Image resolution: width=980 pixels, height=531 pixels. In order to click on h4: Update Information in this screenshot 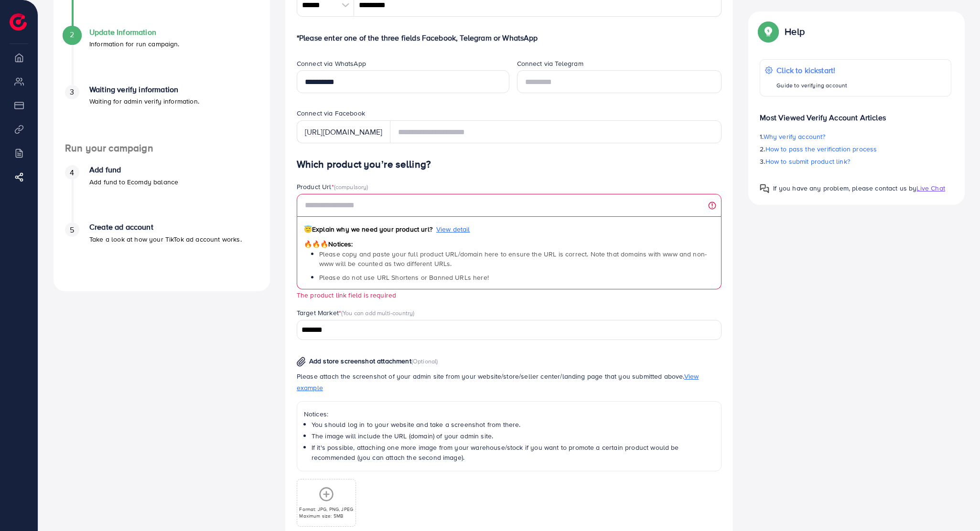, I will do `click(134, 32)`.